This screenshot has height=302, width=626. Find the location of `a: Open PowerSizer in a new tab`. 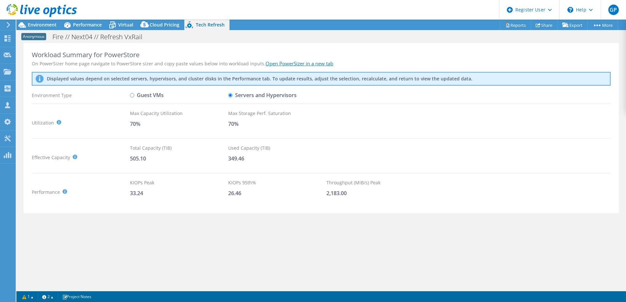

a: Open PowerSizer in a new tab is located at coordinates (299, 63).